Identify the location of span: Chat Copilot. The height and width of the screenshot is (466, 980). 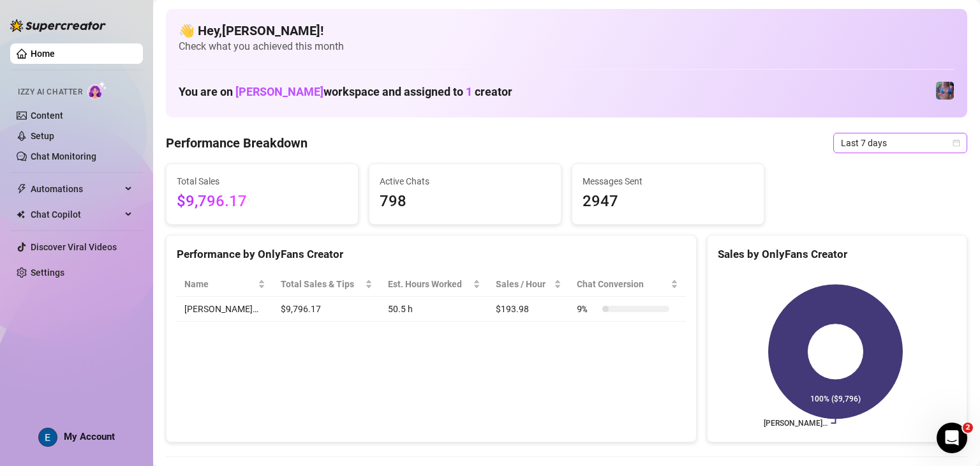
(76, 214).